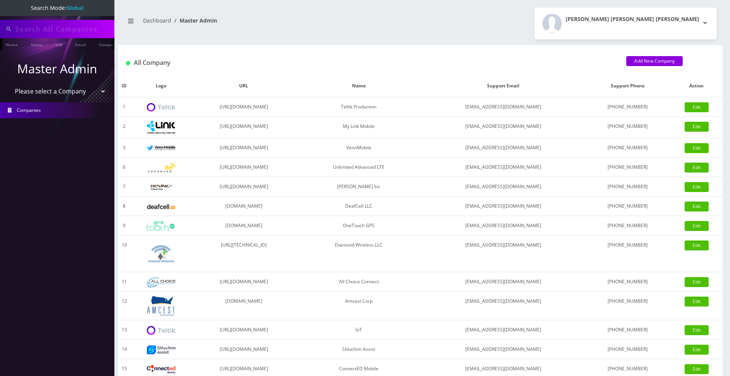  Describe the element at coordinates (124, 349) in the screenshot. I see `td: 14` at that location.